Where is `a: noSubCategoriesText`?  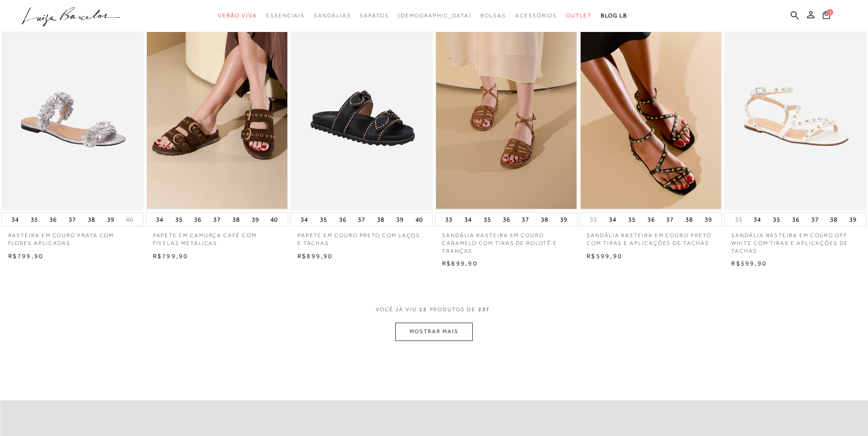 a: noSubCategoriesText is located at coordinates (435, 15).